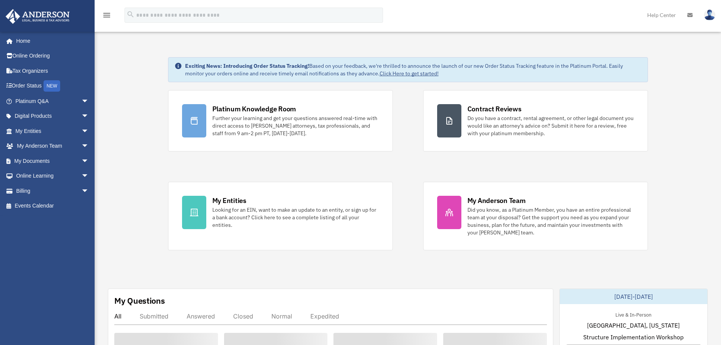 The height and width of the screenshot is (345, 721). What do you see at coordinates (53, 86) in the screenshot?
I see `a: Order StatusNEW` at bounding box center [53, 86].